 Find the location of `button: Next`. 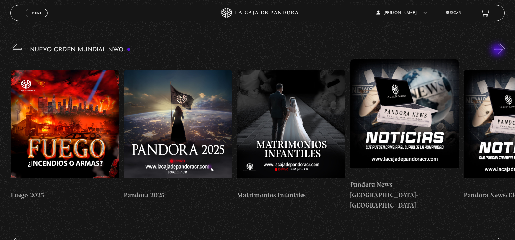

button: Next is located at coordinates (499, 49).